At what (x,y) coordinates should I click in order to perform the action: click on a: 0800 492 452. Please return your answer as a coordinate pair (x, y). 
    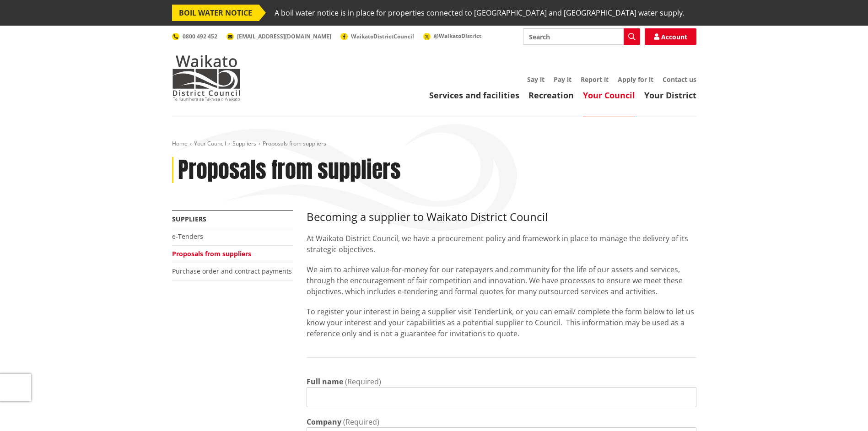
    Looking at the image, I should click on (194, 36).